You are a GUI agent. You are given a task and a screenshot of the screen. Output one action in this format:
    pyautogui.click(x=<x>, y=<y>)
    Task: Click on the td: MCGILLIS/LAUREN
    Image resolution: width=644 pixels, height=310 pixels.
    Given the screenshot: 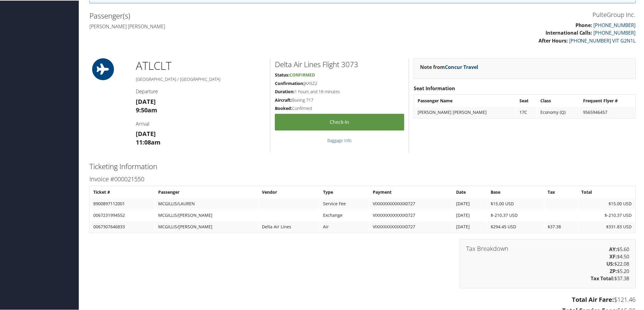 What is the action you would take?
    pyautogui.click(x=207, y=203)
    